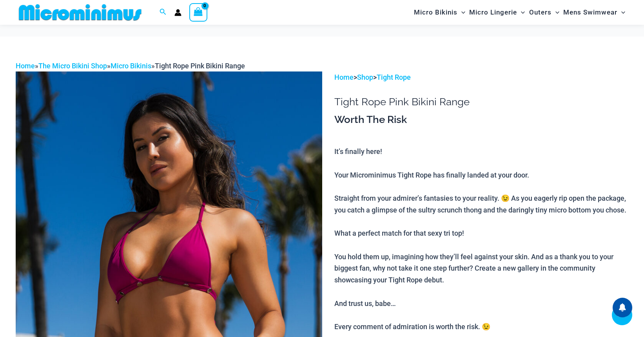 This screenshot has width=644, height=337. What do you see at coordinates (80, 12) in the screenshot?
I see `img: MM SHOP LOGO FLAT` at bounding box center [80, 12].